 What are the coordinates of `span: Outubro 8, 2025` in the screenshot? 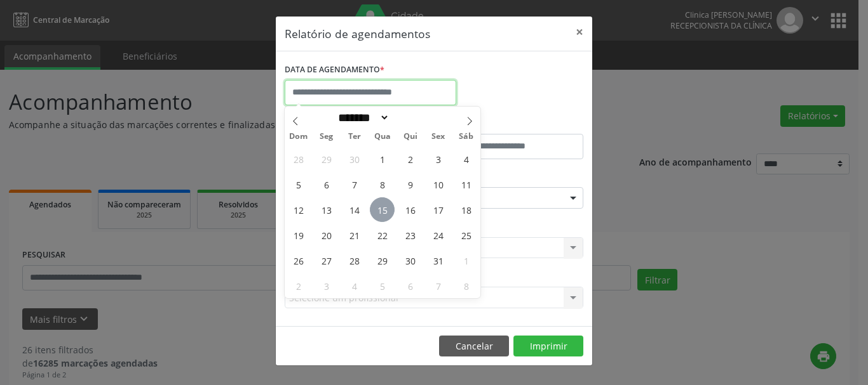 It's located at (382, 184).